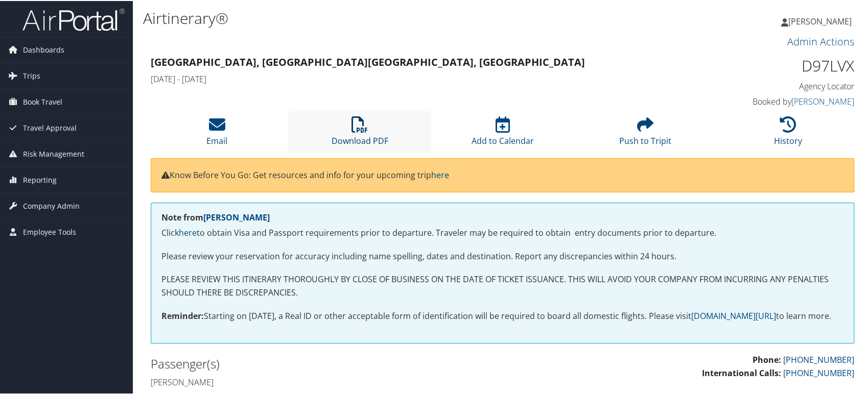 The height and width of the screenshot is (394, 868). I want to click on span: Book Travel, so click(42, 101).